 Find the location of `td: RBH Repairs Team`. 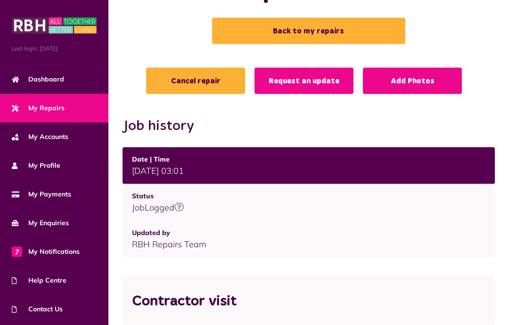

td: RBH Repairs Team is located at coordinates (309, 240).